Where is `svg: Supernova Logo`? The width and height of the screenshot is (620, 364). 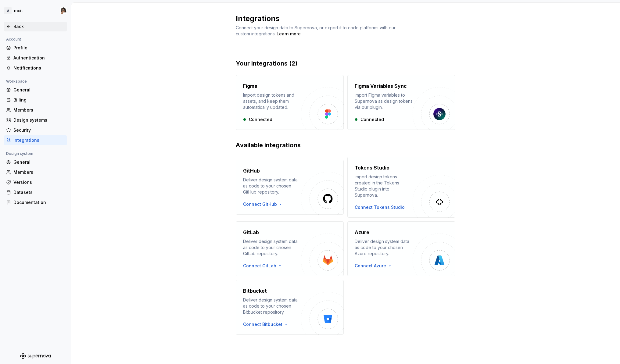 svg: Supernova Logo is located at coordinates (35, 356).